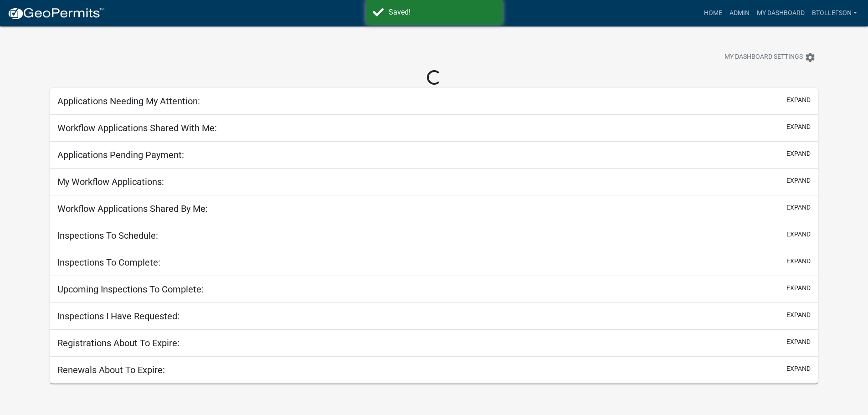 This screenshot has width=868, height=415. Describe the element at coordinates (111, 370) in the screenshot. I see `h5: Renewals About To Expire:` at that location.